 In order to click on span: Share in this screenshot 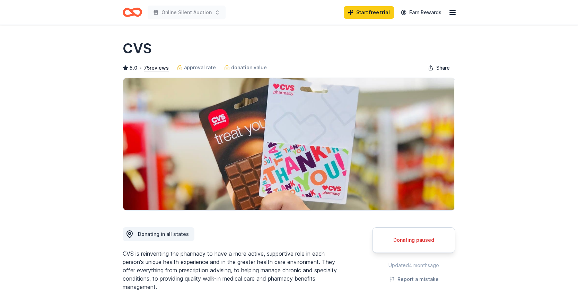, I will do `click(442, 68)`.